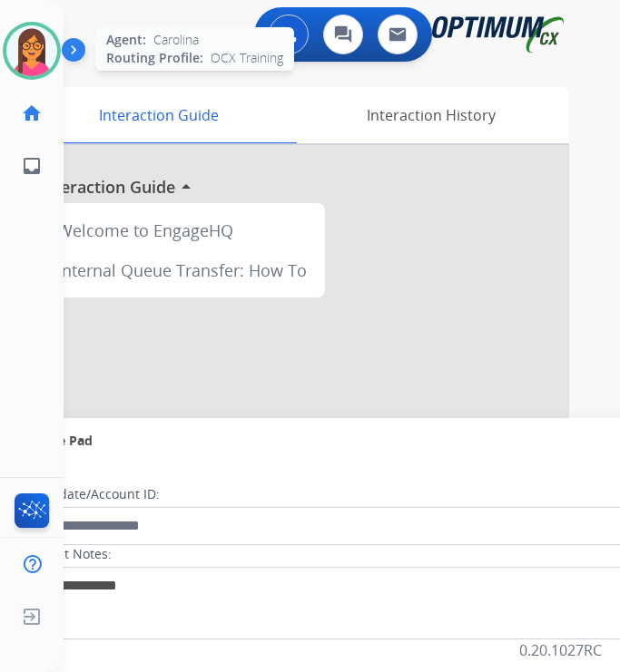  Describe the element at coordinates (32, 166) in the screenshot. I see `mat-icon: inbox` at that location.